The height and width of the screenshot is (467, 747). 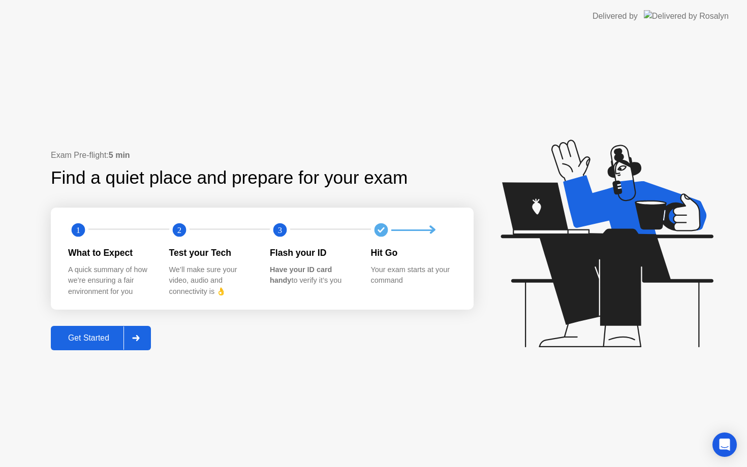 I want to click on div: Flash your ID, so click(x=312, y=253).